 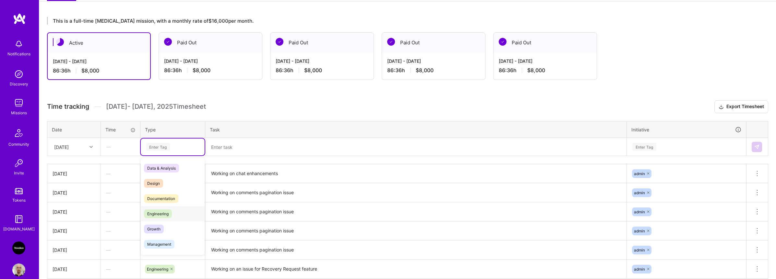 I want to click on span: Design, so click(x=153, y=183).